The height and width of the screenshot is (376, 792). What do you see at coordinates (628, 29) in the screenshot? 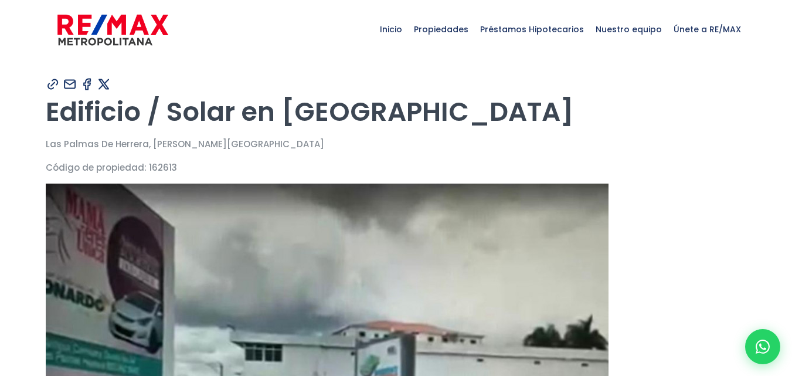
I see `span: Nuestro equipo` at bounding box center [628, 29].